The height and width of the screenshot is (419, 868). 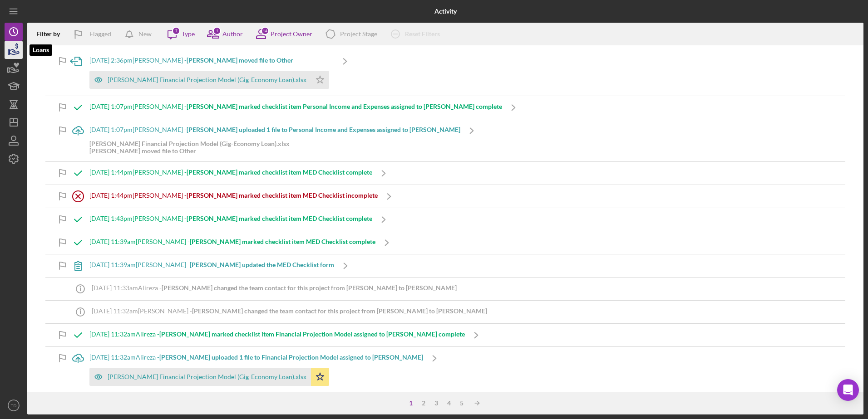 I want to click on button: TD, so click(x=13, y=406).